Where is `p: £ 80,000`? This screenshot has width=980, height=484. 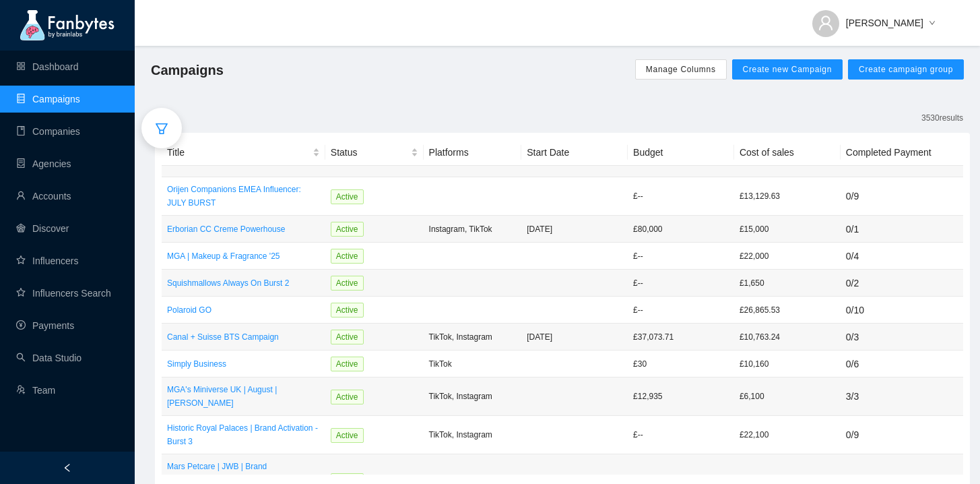
p: £ 80,000 is located at coordinates (681, 229).